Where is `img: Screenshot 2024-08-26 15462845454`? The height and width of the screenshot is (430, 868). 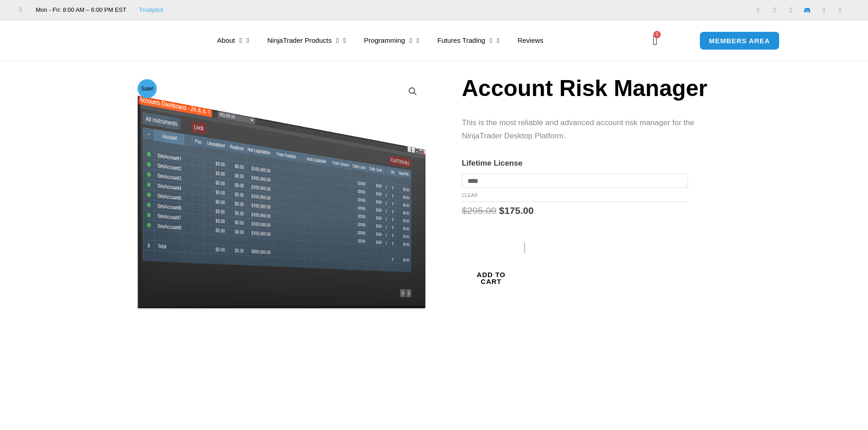 img: Screenshot 2024-08-26 15462845454 is located at coordinates (281, 193).